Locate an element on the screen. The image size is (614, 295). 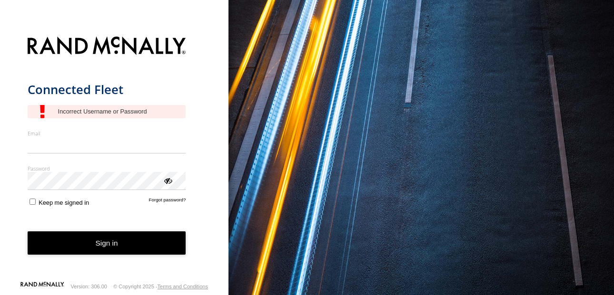
a: Forgot password? is located at coordinates (167, 202).